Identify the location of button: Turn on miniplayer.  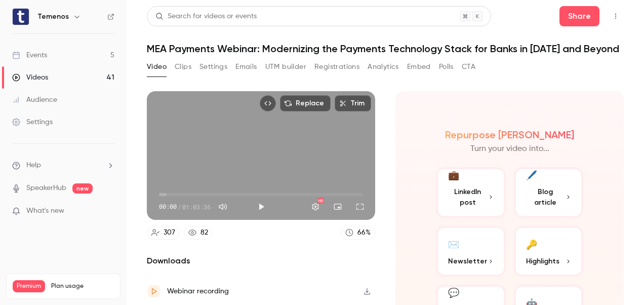
(337, 207).